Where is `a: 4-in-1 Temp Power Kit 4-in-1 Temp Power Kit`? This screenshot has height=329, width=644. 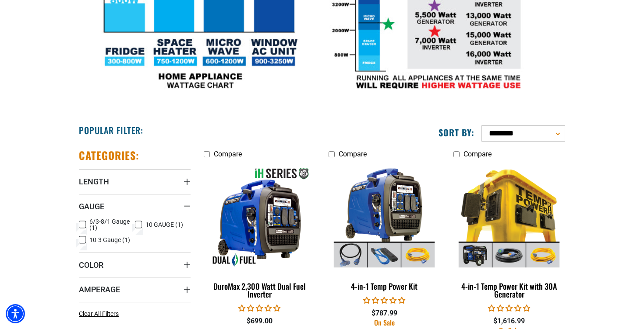
a: 4-in-1 Temp Power Kit 4-in-1 Temp Power Kit is located at coordinates (384, 229).